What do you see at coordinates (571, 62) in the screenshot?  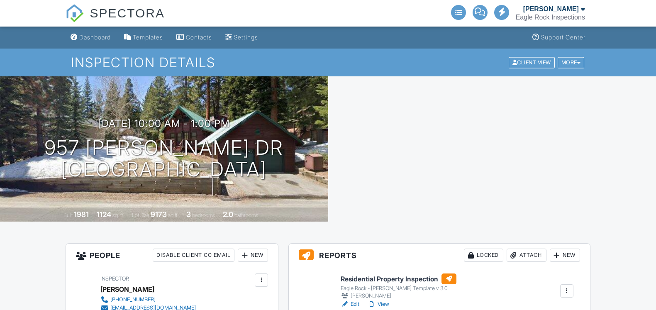 I see `div: More` at bounding box center [571, 62].